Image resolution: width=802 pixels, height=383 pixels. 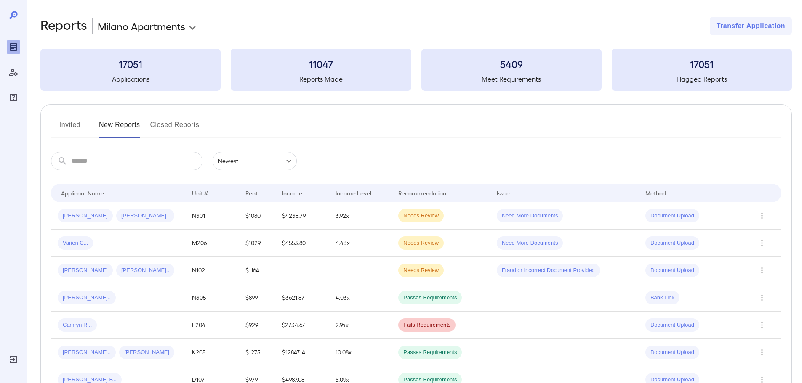 What do you see at coordinates (257, 271) in the screenshot?
I see `td: $1164` at bounding box center [257, 271].